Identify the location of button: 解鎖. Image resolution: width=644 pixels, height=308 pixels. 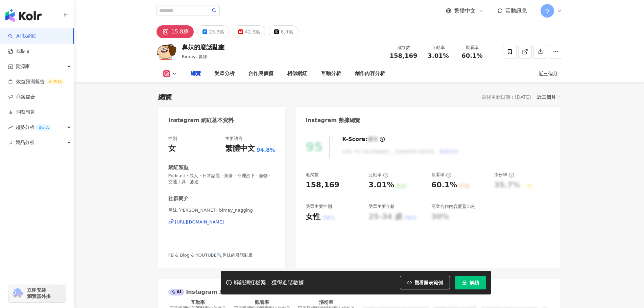
(471, 282).